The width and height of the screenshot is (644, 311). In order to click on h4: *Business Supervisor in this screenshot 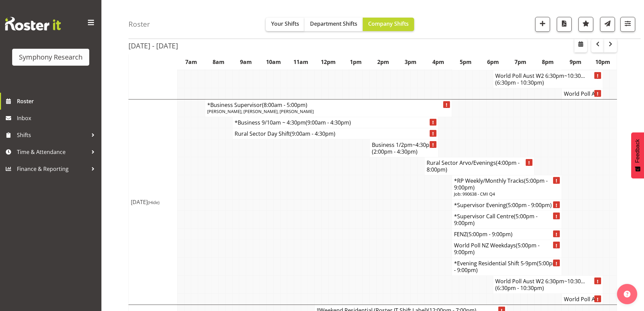, I will do `click(329, 105)`.